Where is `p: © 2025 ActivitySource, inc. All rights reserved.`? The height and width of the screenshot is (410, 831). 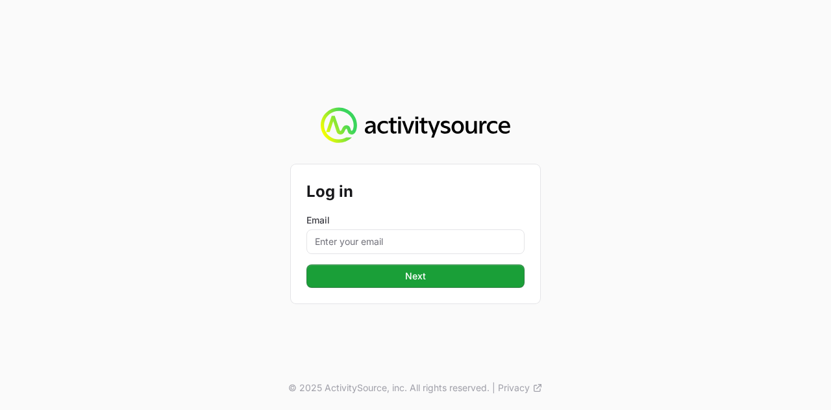 p: © 2025 ActivitySource, inc. All rights reserved. is located at coordinates (389, 387).